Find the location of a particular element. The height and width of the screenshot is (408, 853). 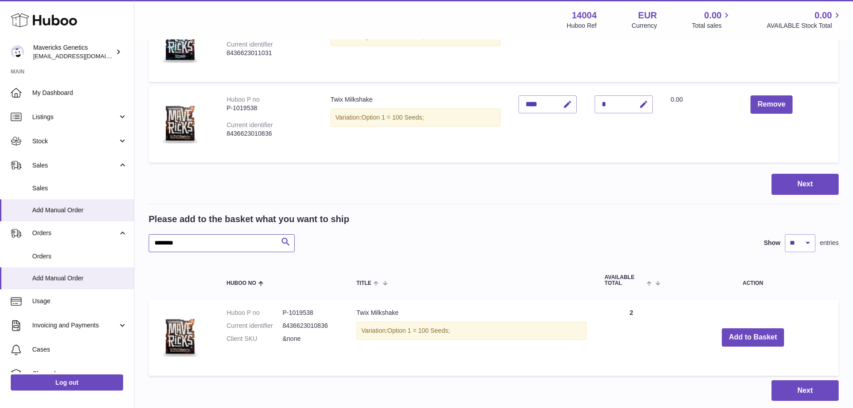

span: Title is located at coordinates (364, 283).